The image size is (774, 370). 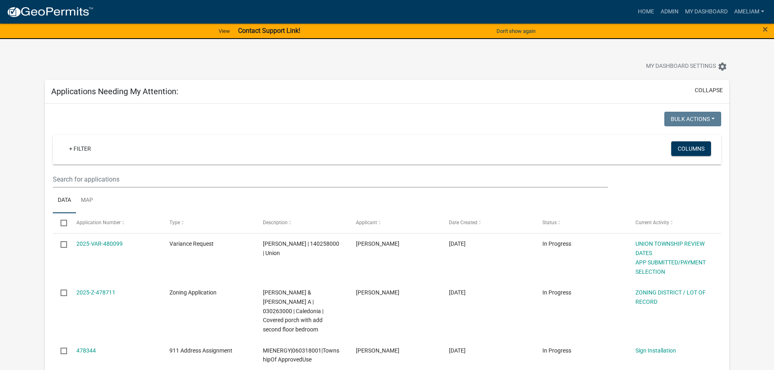 I want to click on datatable-header-cell: Select, so click(x=61, y=223).